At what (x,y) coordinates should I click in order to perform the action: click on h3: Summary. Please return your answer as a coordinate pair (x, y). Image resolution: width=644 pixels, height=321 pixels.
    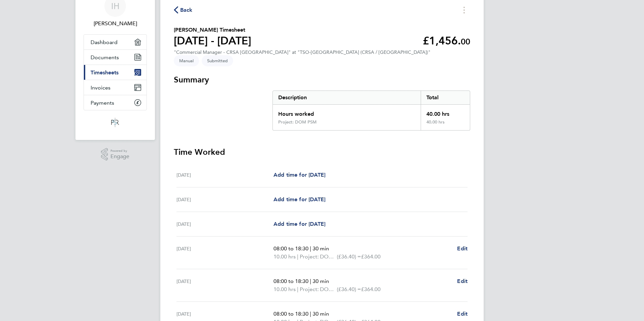
    Looking at the image, I should click on (322, 80).